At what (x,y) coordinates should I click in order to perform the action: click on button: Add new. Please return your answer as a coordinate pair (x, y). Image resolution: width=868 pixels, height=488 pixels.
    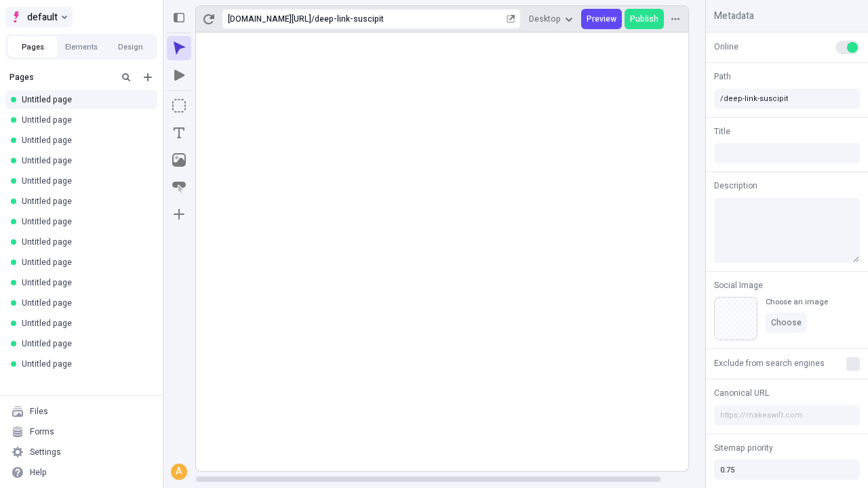
    Looking at the image, I should click on (148, 77).